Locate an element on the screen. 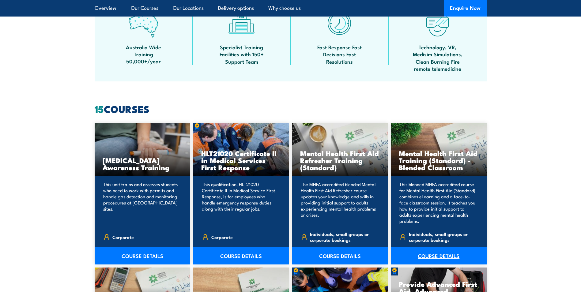 This screenshot has height=292, width=581. h3: HLT21020 Certificate II in Medical Services First Response is located at coordinates (241, 160).